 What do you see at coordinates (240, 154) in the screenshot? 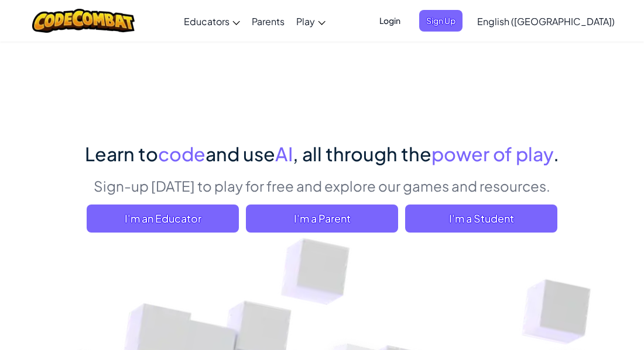
I see `span: and use` at bounding box center [240, 154].